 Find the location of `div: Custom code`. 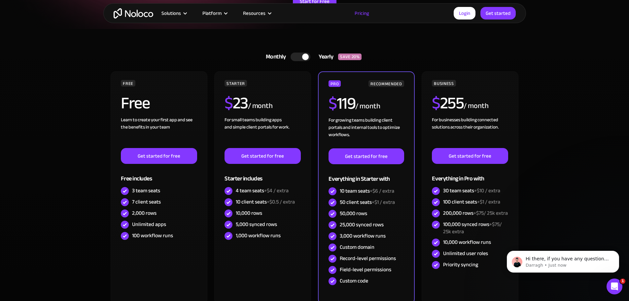

div: Custom code is located at coordinates (354, 281).